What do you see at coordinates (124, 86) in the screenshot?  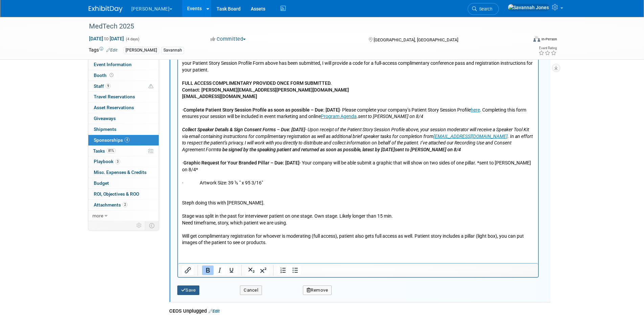 I see `a: Staff9` at bounding box center [124, 86].